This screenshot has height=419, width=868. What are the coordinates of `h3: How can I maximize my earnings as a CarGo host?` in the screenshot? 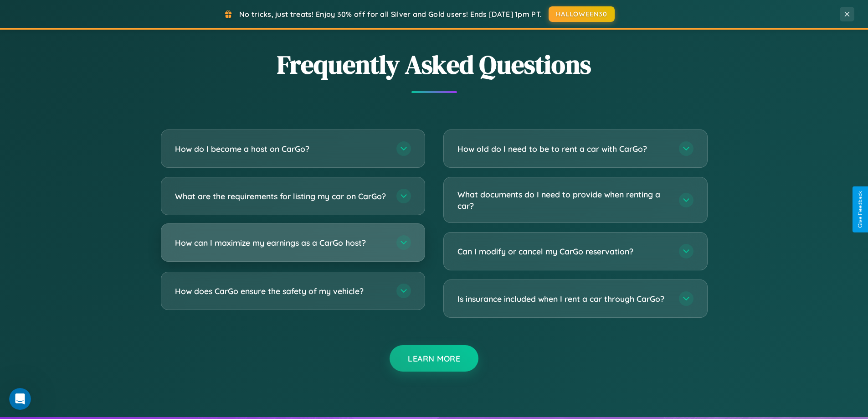 It's located at (281, 243).